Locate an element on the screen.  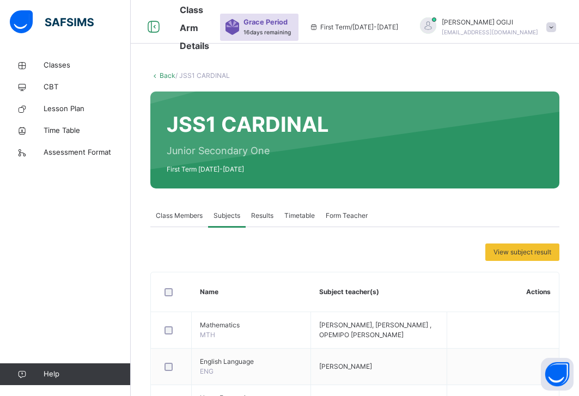
span: Help is located at coordinates (87, 374).